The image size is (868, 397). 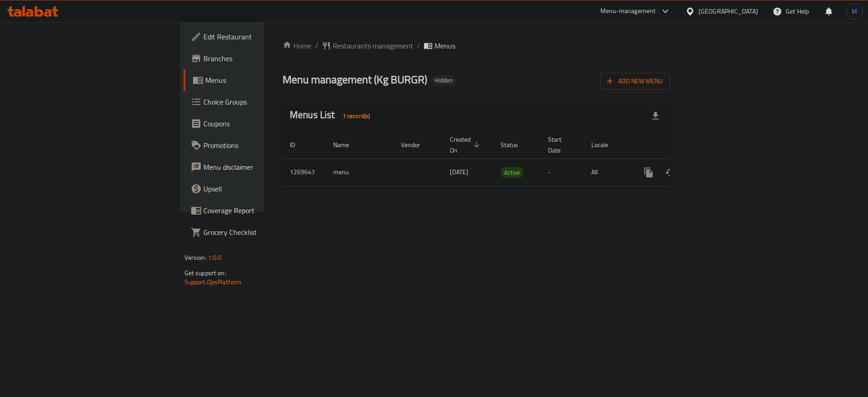 I want to click on span: Created On, so click(x=466, y=145).